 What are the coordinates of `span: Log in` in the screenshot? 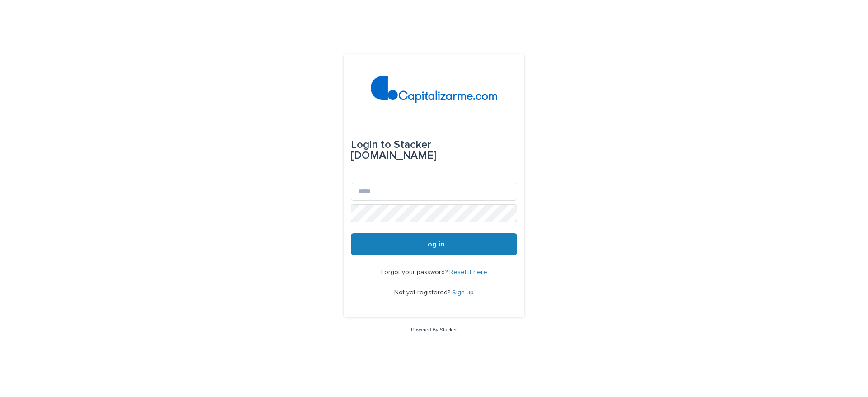 It's located at (434, 244).